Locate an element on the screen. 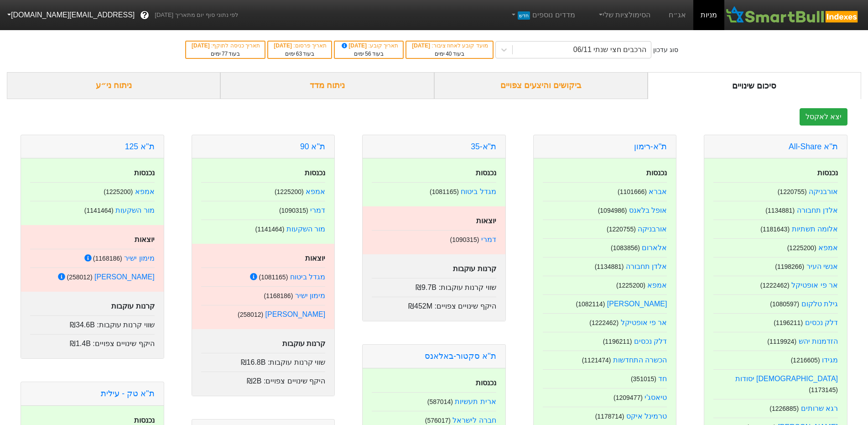  small: ( 1196211 ) is located at coordinates (788, 322).